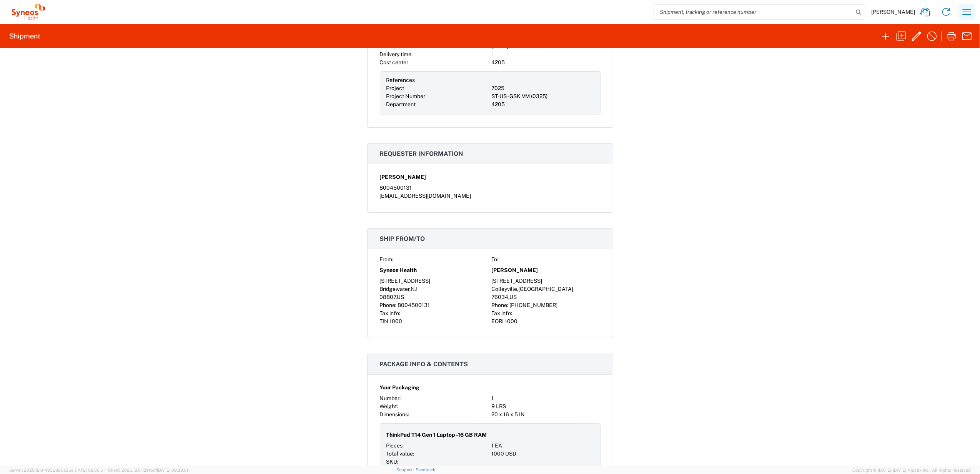  Describe the element at coordinates (400, 80) in the screenshot. I see `span: References` at that location.